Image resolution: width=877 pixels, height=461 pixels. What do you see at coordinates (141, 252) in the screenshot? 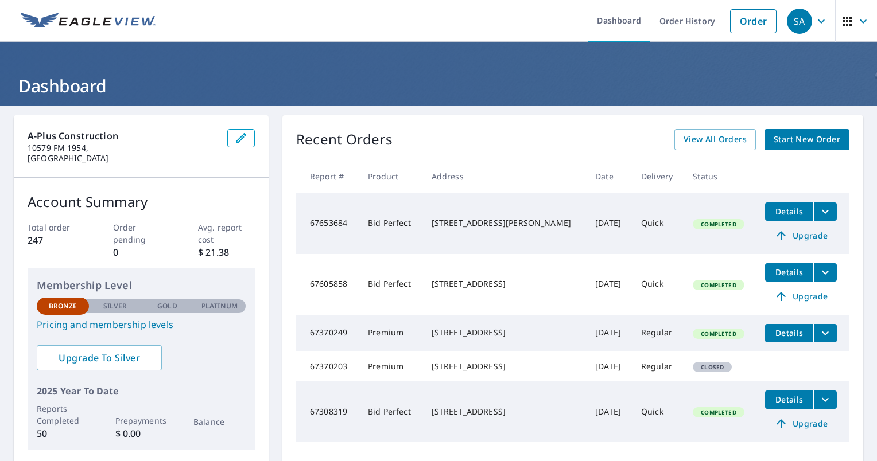
I see `p: 0` at bounding box center [141, 252].